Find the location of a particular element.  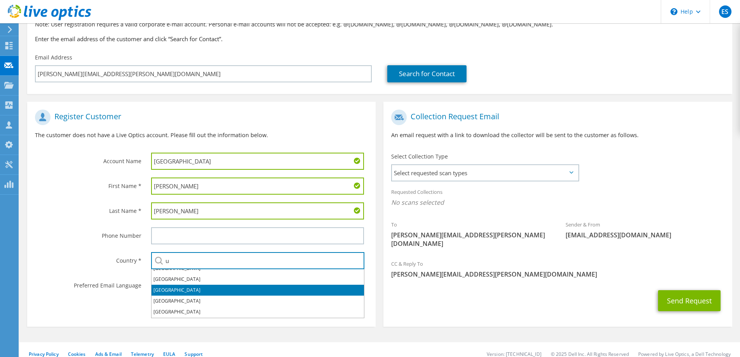

div: To is located at coordinates (471, 234).